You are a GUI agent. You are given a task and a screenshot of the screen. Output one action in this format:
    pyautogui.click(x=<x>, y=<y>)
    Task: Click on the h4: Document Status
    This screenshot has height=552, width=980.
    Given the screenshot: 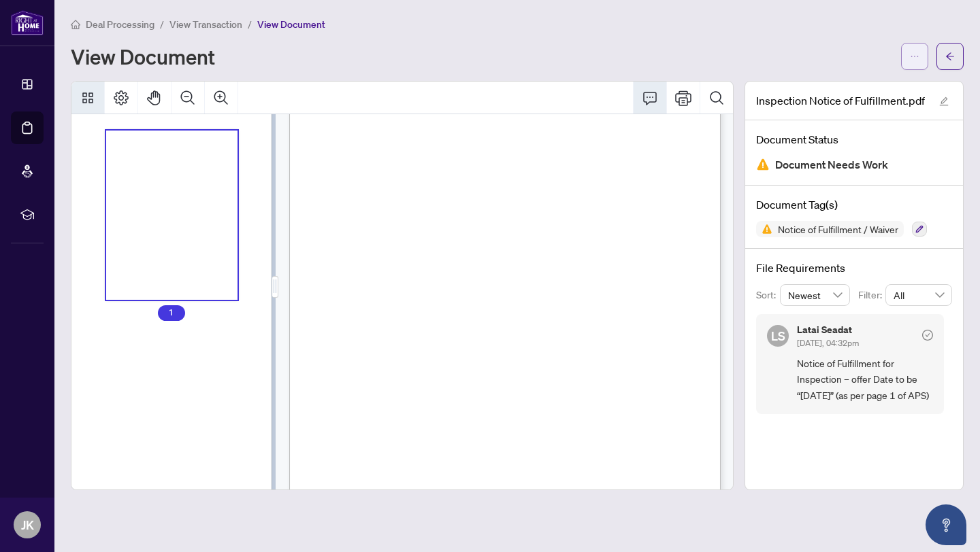 What is the action you would take?
    pyautogui.click(x=854, y=139)
    